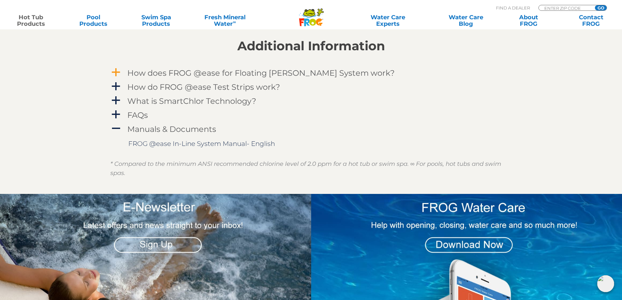 This screenshot has height=300, width=622. Describe the element at coordinates (591, 21) in the screenshot. I see `a: ContactFROG` at that location.